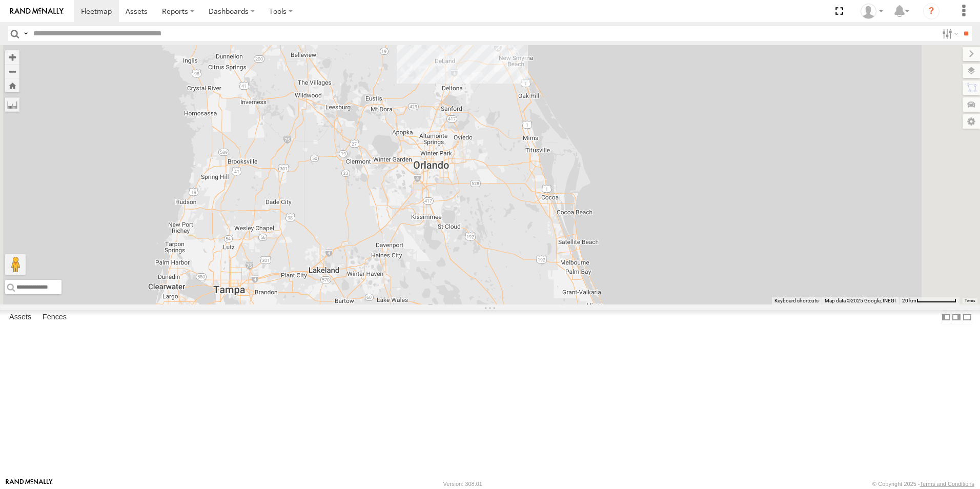 Image resolution: width=980 pixels, height=489 pixels. I want to click on button: Zoom Home, so click(12, 85).